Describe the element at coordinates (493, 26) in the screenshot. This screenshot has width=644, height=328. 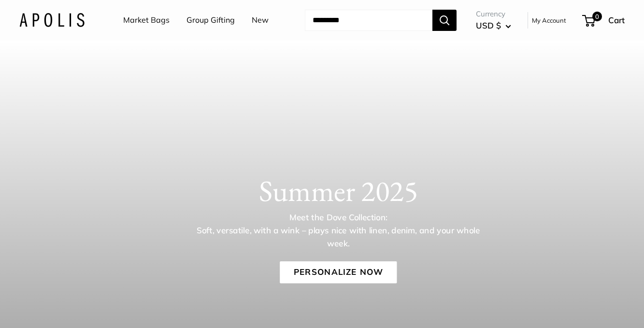
I see `button: USD $` at that location.